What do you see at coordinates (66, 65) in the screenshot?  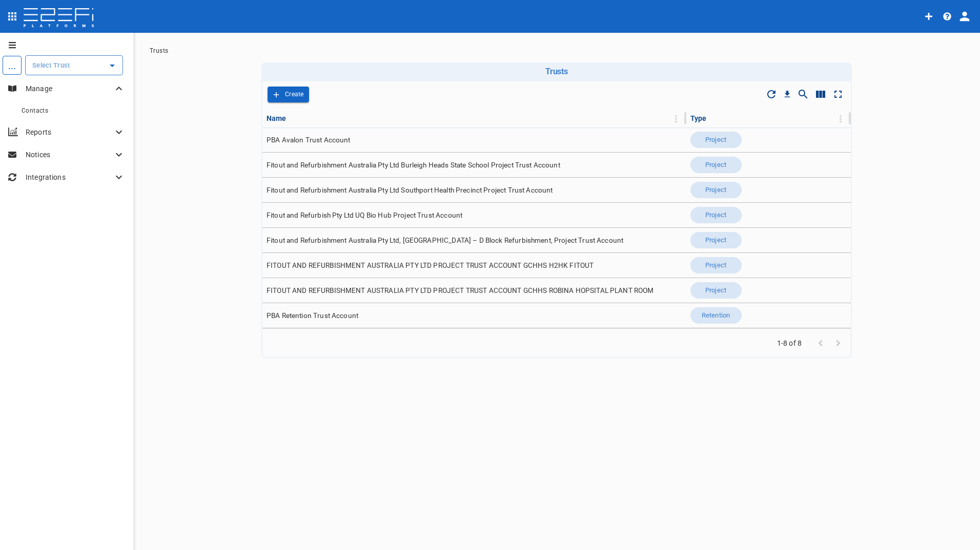 I see `input: Select Trust` at bounding box center [66, 65].